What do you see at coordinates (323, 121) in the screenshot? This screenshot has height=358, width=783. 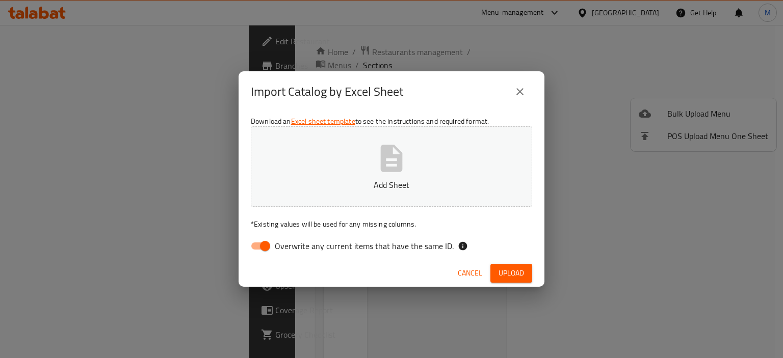 I see `a: Excel sheet template` at bounding box center [323, 121].